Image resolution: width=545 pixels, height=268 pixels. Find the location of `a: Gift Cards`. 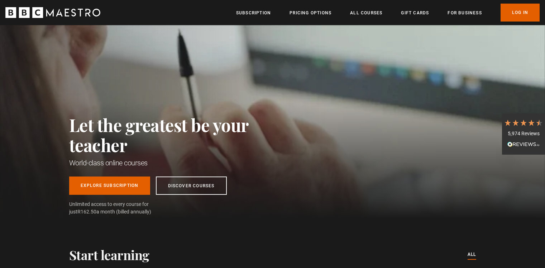

a: Gift Cards is located at coordinates (415, 13).